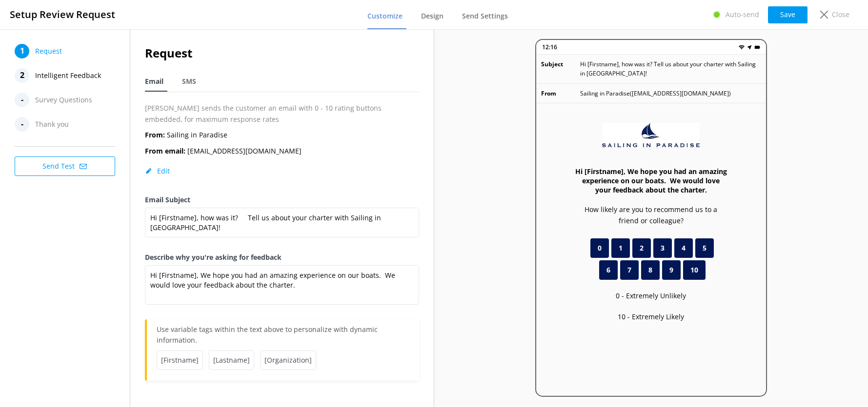  What do you see at coordinates (186, 135) in the screenshot?
I see `p: Sailing in Paradise` at bounding box center [186, 135].